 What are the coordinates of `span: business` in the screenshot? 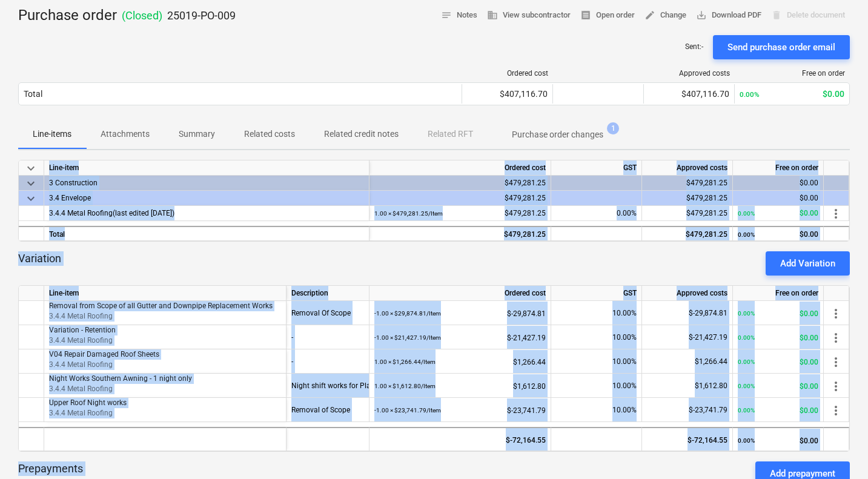 It's located at (493, 15).